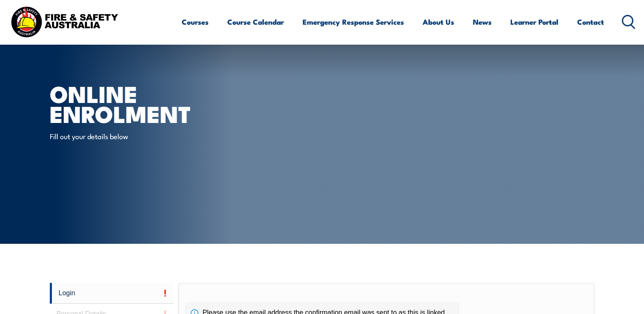 This screenshot has width=644, height=314. Describe the element at coordinates (439, 22) in the screenshot. I see `a: About Us` at that location.